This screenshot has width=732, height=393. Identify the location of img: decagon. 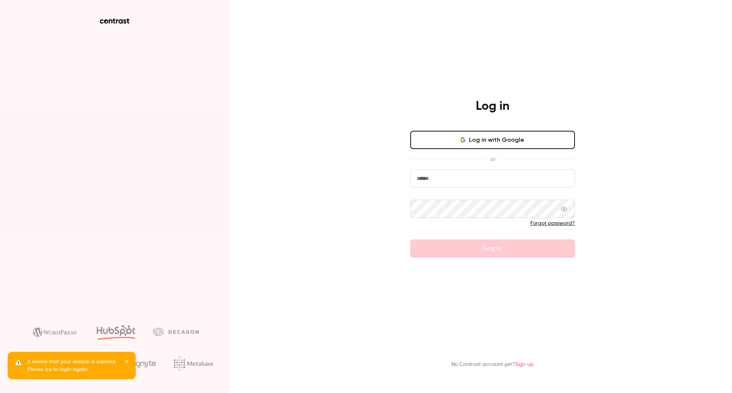
(176, 332).